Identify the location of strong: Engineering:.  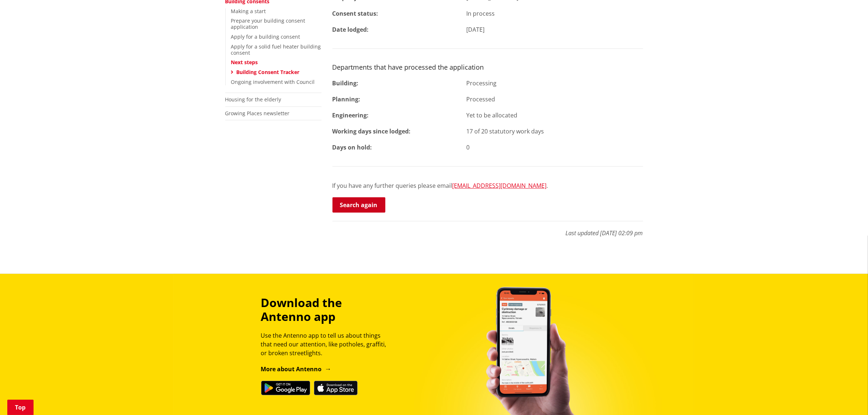
(351, 115).